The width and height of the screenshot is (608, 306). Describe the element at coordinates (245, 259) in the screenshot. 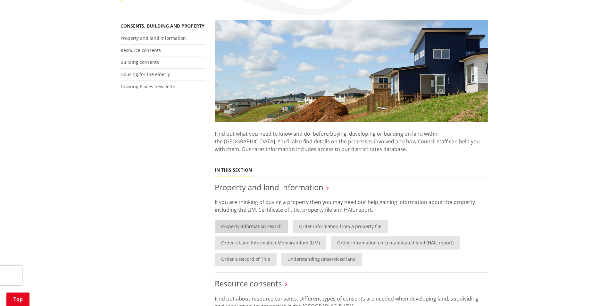

I see `a: Order a Record of Title` at that location.